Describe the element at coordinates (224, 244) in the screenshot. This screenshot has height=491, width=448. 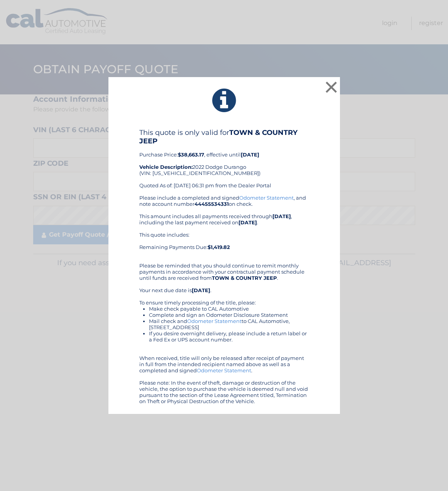
I see `div: This quote includes: Remaining Payments Due:` at that location.